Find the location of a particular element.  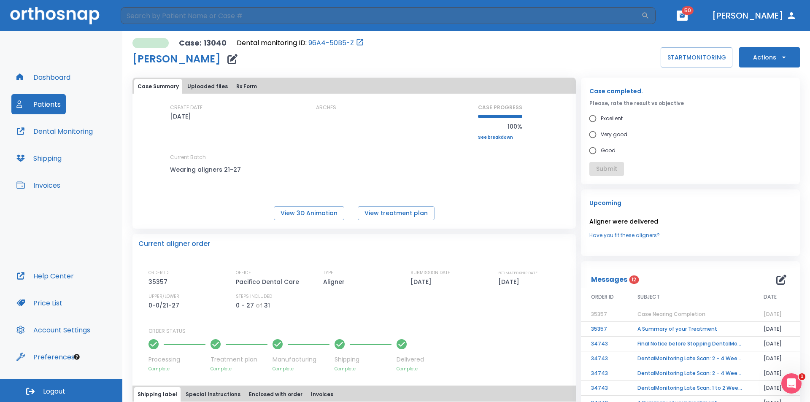

button: Shipping label is located at coordinates (157, 394).